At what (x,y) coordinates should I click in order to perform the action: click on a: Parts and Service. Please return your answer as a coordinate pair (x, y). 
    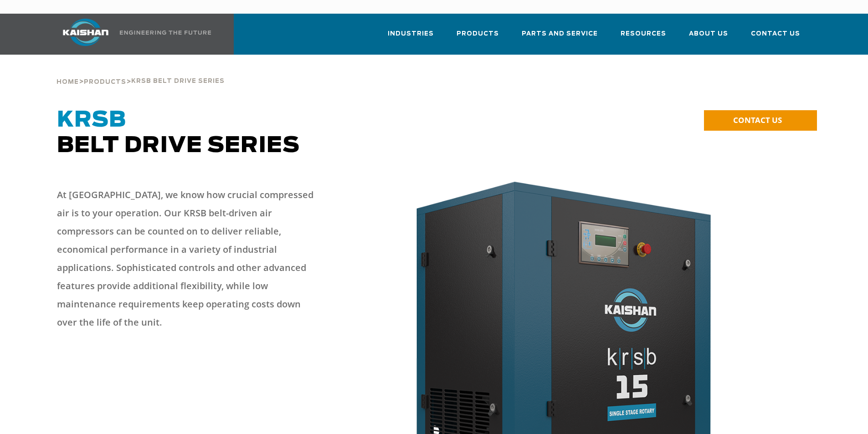
    Looking at the image, I should click on (559, 37).